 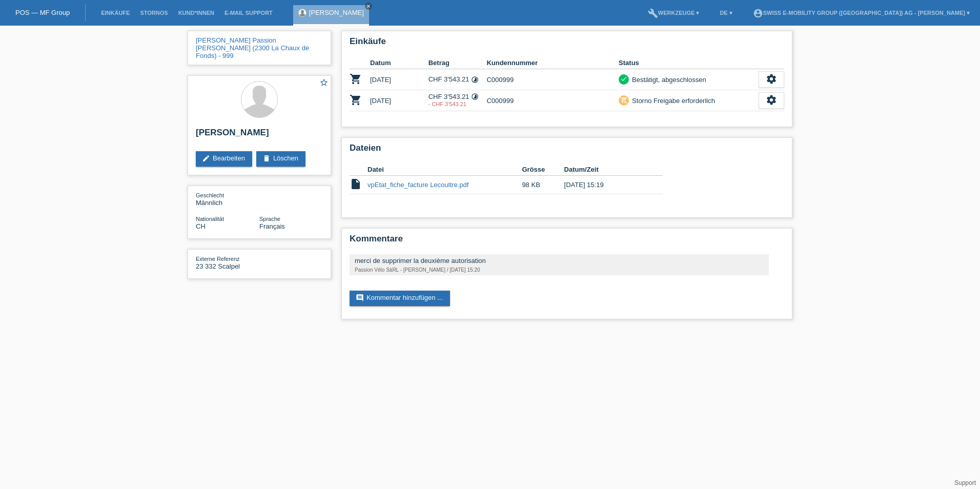 I want to click on td: 98 KB, so click(x=543, y=185).